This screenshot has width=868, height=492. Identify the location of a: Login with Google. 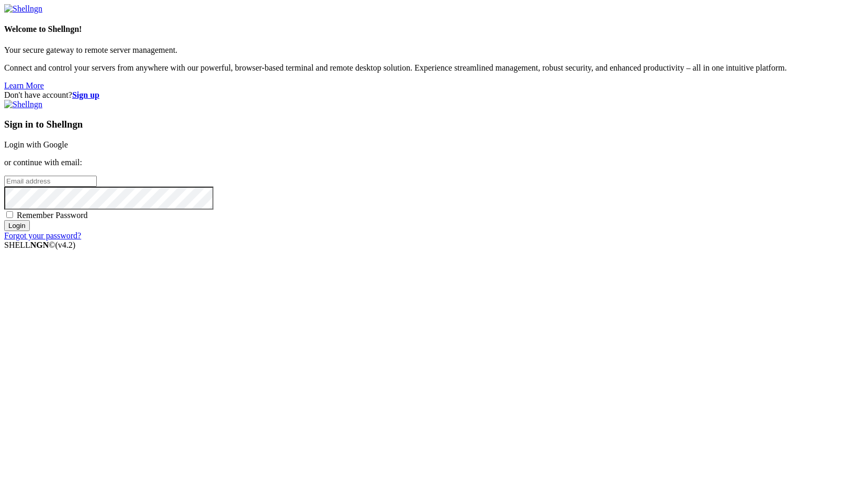
(36, 144).